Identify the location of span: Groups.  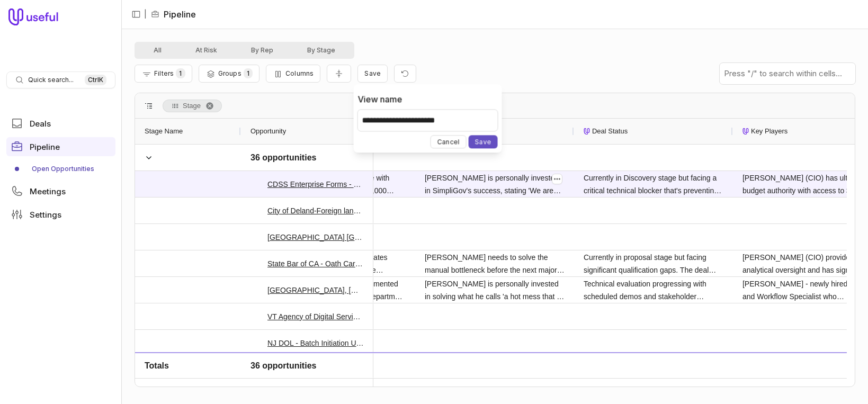
(230, 73).